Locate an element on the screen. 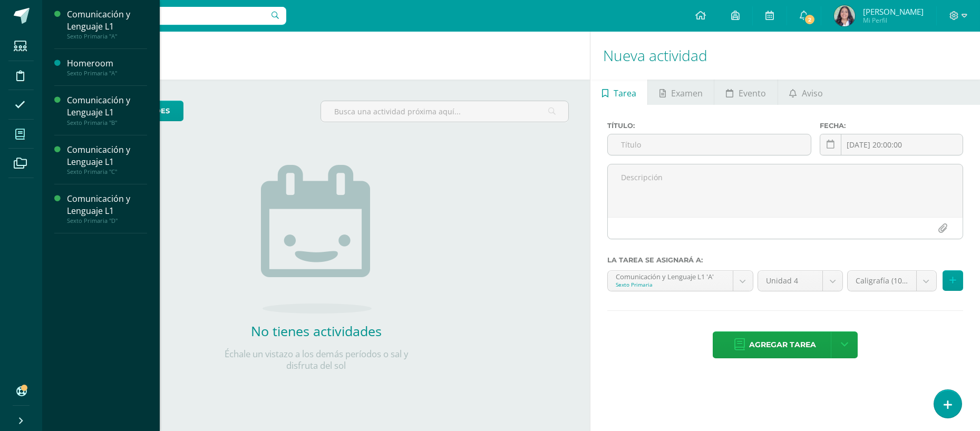 The height and width of the screenshot is (431, 980). label: La tarea se asignará a: is located at coordinates (785, 260).